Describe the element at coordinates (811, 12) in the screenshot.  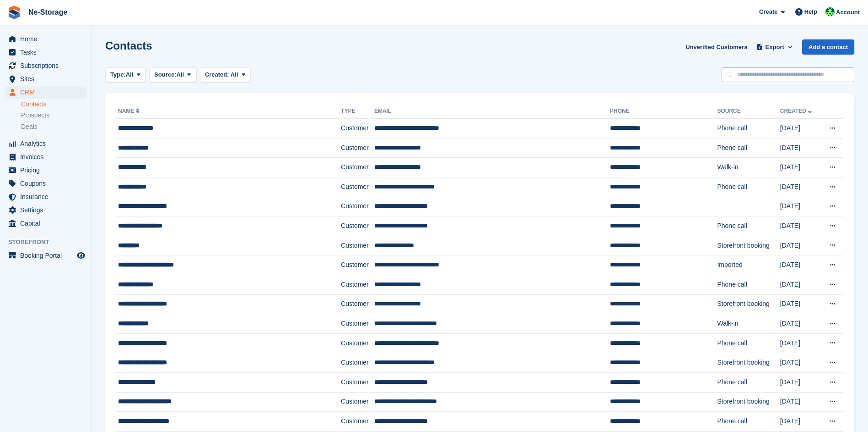
I see `span: Help` at that location.